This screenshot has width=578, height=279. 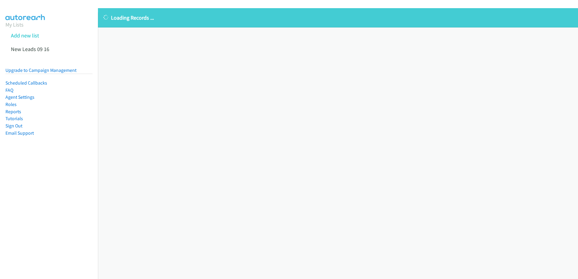 What do you see at coordinates (41, 70) in the screenshot?
I see `a: Upgrade to Campaign Management` at bounding box center [41, 70].